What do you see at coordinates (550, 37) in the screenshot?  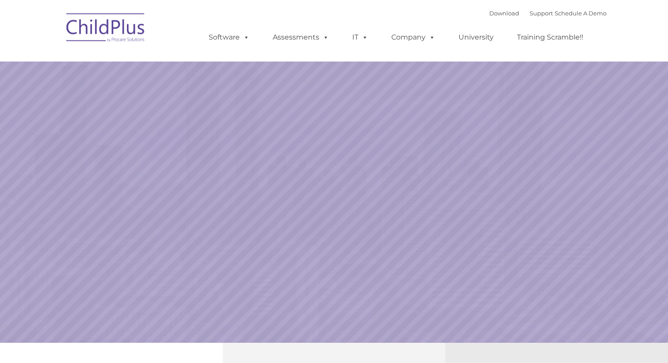 I see `a: Training Scramble!!` at bounding box center [550, 37].